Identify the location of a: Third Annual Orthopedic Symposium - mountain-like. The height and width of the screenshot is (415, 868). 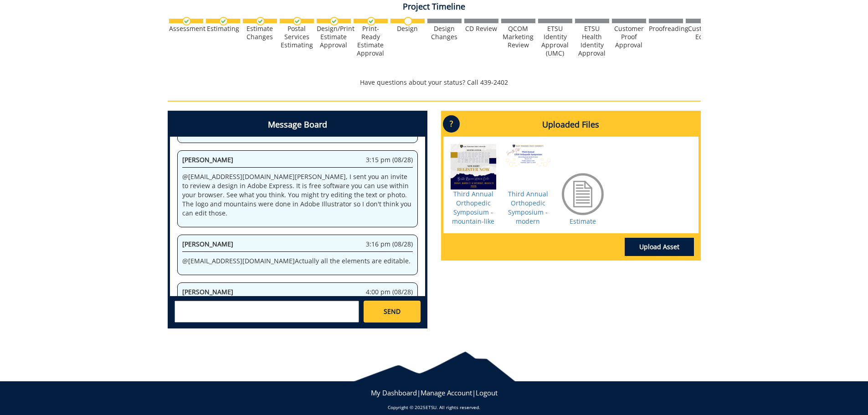
(473, 208).